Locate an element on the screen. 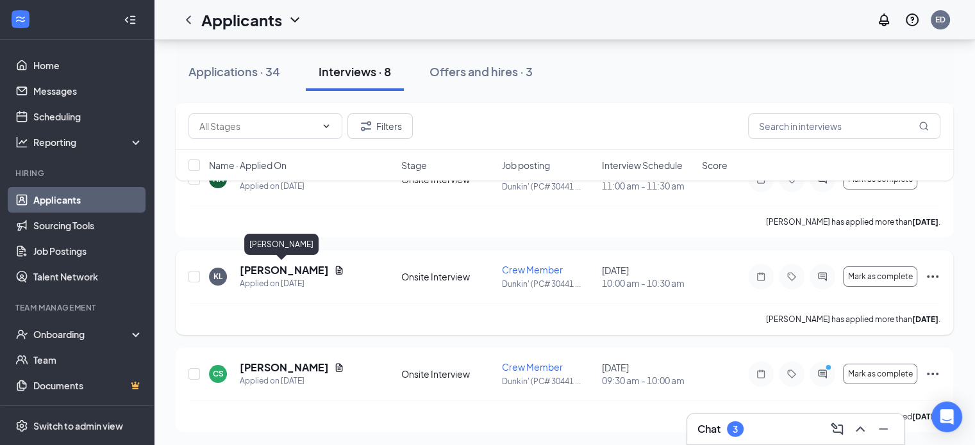  button: ChevronUp is located at coordinates (860, 429).